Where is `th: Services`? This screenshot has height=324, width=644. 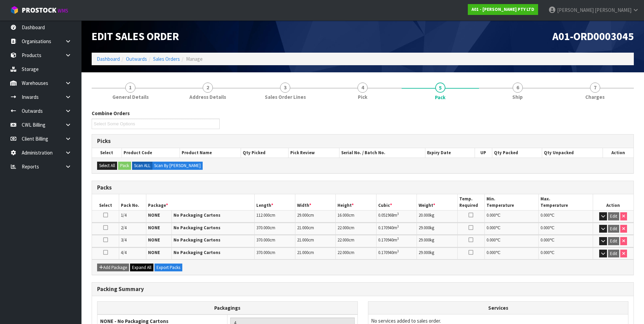
th: Services is located at coordinates (498, 308).